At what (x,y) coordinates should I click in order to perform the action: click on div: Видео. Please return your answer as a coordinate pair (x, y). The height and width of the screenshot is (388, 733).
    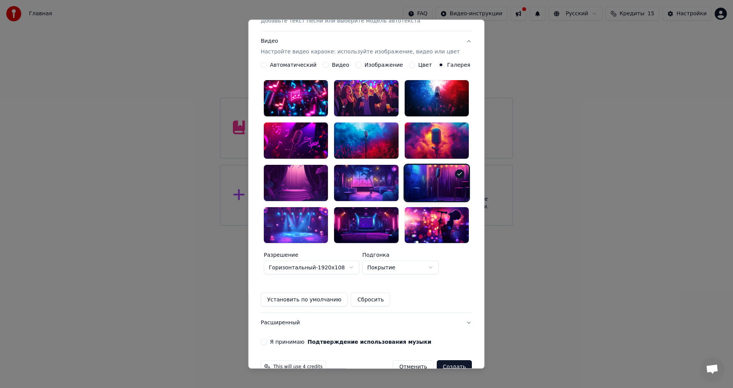
    Looking at the image, I should click on (360, 47).